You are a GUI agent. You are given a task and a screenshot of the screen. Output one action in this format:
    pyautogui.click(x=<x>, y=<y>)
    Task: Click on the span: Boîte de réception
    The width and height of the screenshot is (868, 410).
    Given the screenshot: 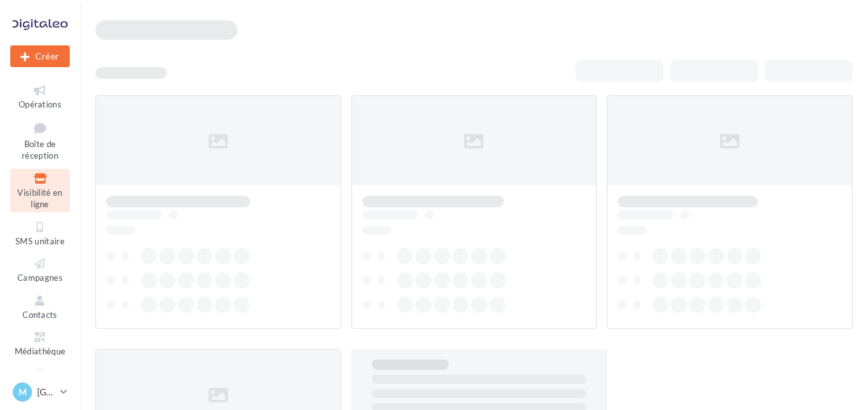 What is the action you would take?
    pyautogui.click(x=40, y=149)
    